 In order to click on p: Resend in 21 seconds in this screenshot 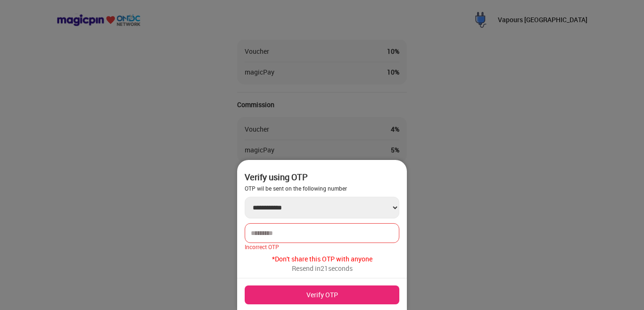, I will do `click(322, 269)`.